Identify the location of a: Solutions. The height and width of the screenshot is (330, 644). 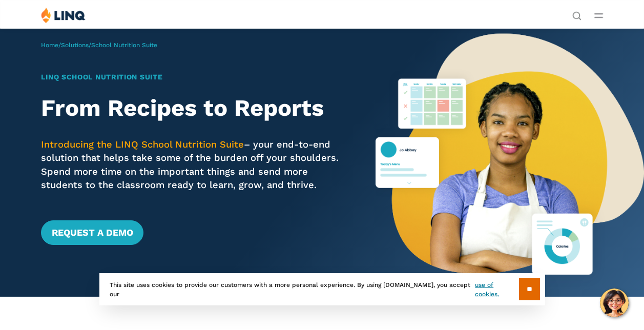
(75, 45).